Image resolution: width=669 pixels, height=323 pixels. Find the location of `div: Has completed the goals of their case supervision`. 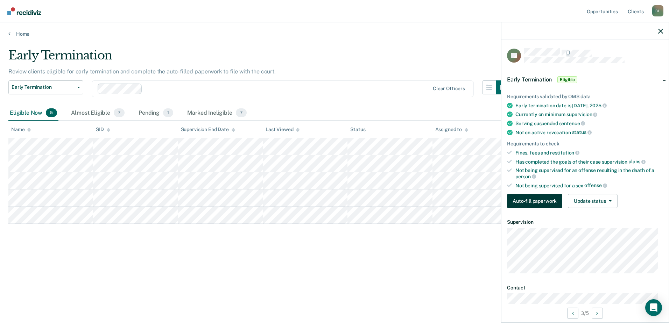

div: Has completed the goals of their case supervision is located at coordinates (590, 162).